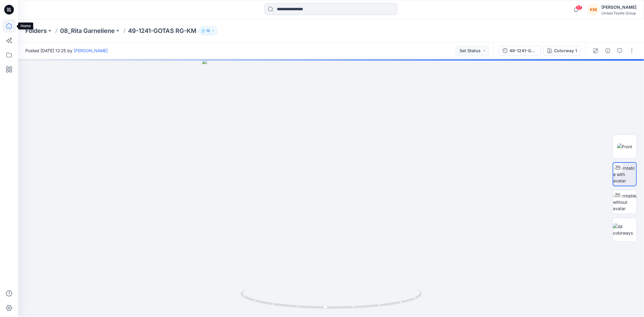 Image resolution: width=644 pixels, height=317 pixels. What do you see at coordinates (562, 51) in the screenshot?
I see `button: Colorway 1` at bounding box center [562, 51].